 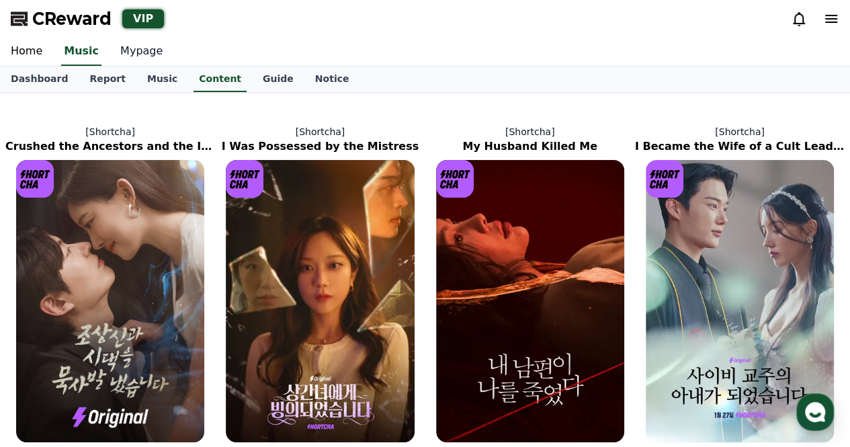 What do you see at coordinates (72, 19) in the screenshot?
I see `span: CReward` at bounding box center [72, 19].